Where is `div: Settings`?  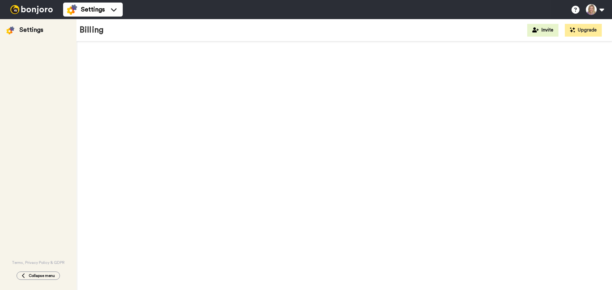
div: Settings is located at coordinates (31, 30).